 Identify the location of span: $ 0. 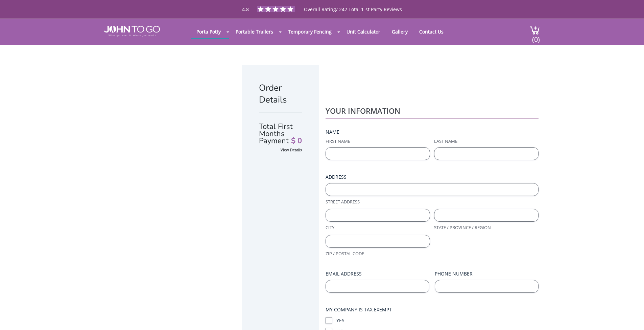
(296, 140).